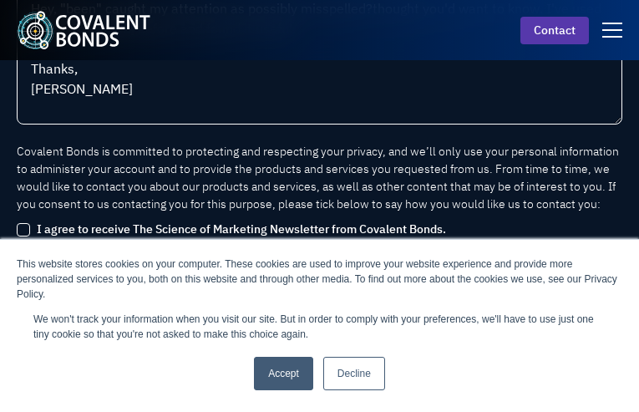 The image size is (639, 412). What do you see at coordinates (83, 29) in the screenshot?
I see `img: Covalent Bonds White / Teal Logo` at bounding box center [83, 29].